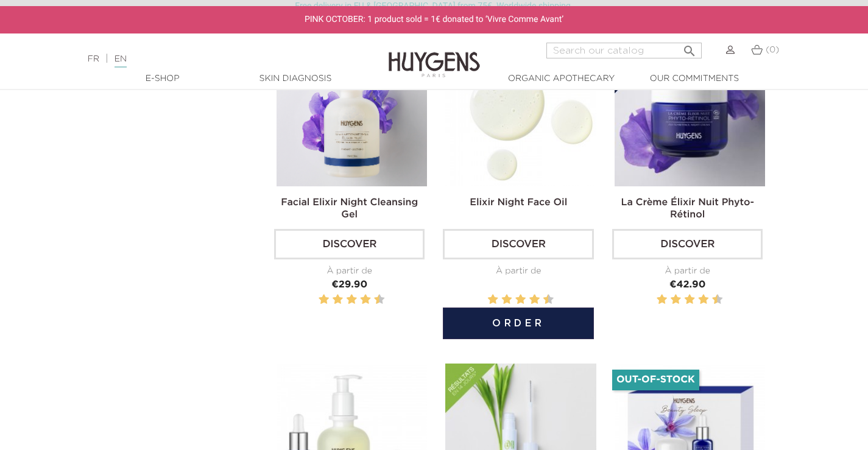 This screenshot has height=450, width=868. I want to click on input: Search, so click(623, 51).